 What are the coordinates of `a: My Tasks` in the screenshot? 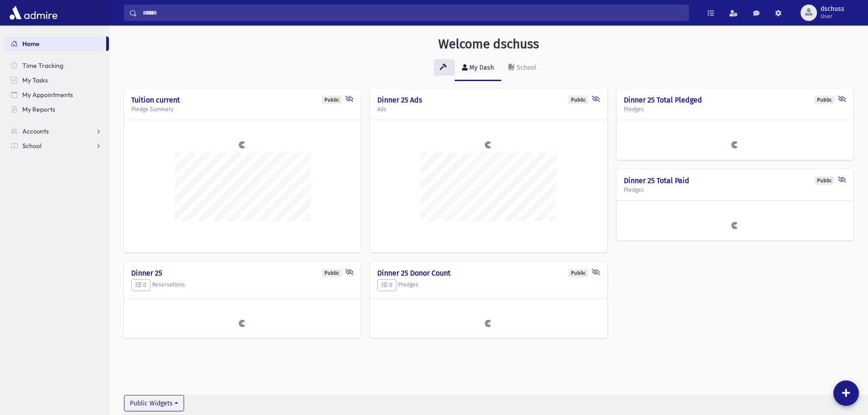 It's located at (56, 80).